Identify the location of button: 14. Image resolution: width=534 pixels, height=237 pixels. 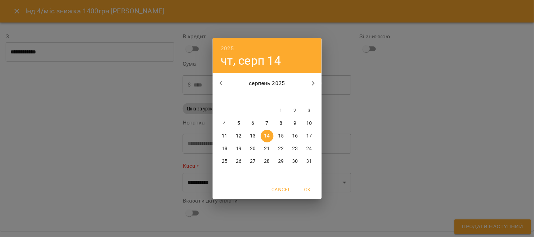
(267, 136).